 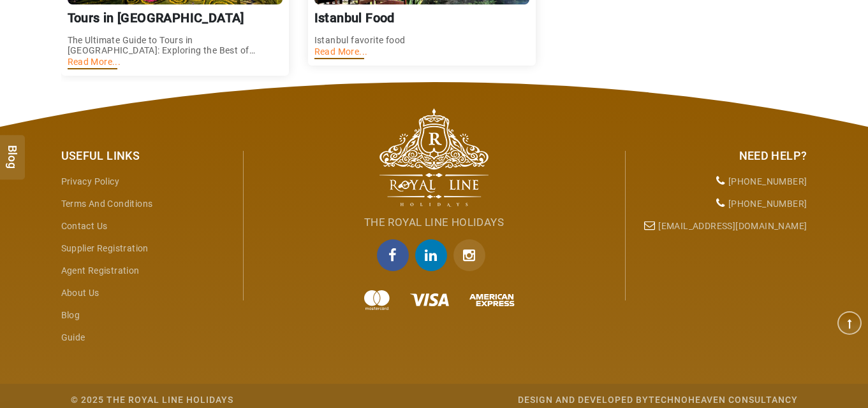 What do you see at coordinates (13, 150) in the screenshot?
I see `span: Blog` at bounding box center [13, 150].